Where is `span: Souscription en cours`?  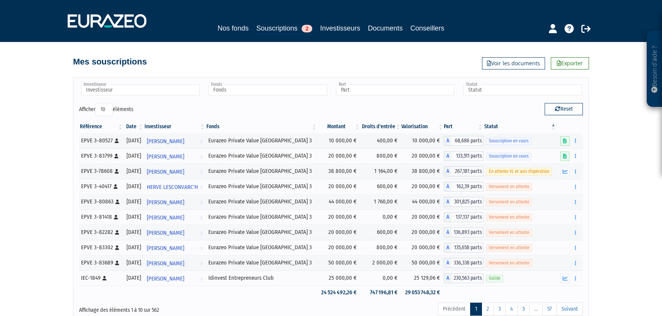
span: Souscription en cours is located at coordinates (509, 156).